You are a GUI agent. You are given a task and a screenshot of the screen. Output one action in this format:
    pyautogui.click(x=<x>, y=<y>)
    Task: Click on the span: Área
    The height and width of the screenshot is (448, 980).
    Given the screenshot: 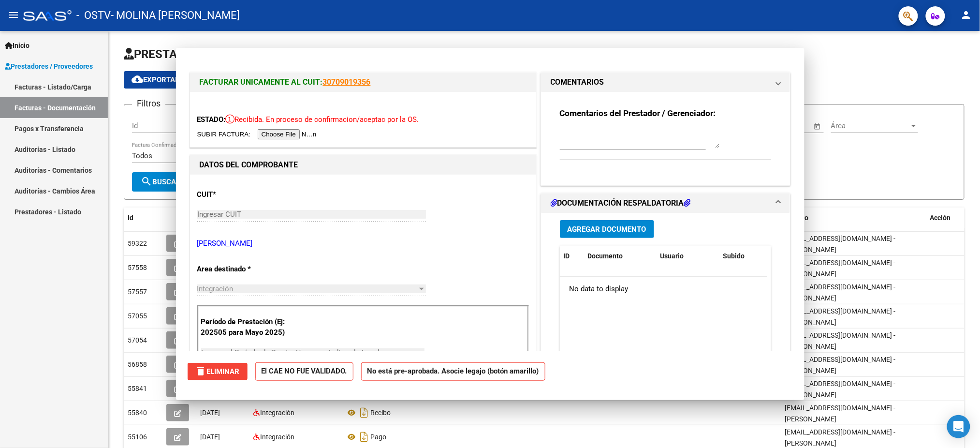 What is the action you would take?
    pyautogui.click(x=871, y=126)
    